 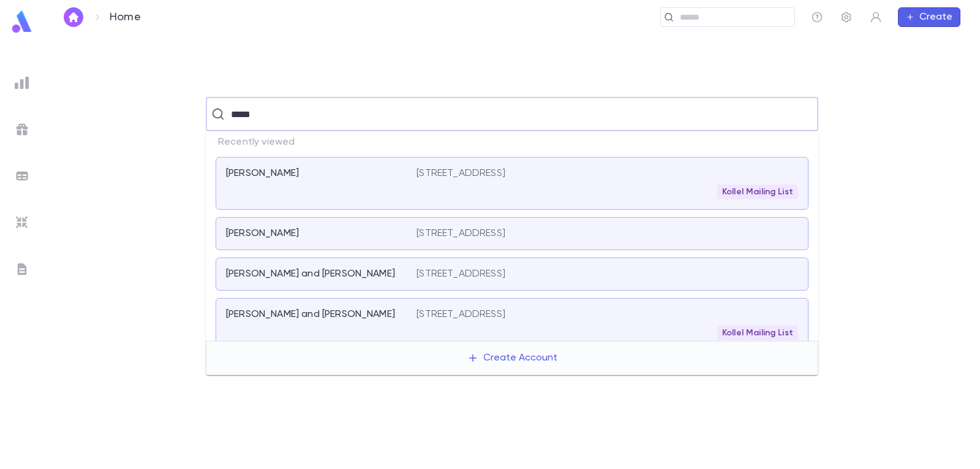 I want to click on img: home_white.a664292cf8c1dea59945f0da9f25487c.svg, so click(x=74, y=17).